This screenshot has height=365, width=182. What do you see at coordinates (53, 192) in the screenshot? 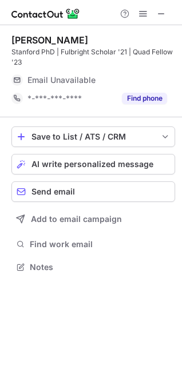
I see `span: Send email` at bounding box center [53, 192].